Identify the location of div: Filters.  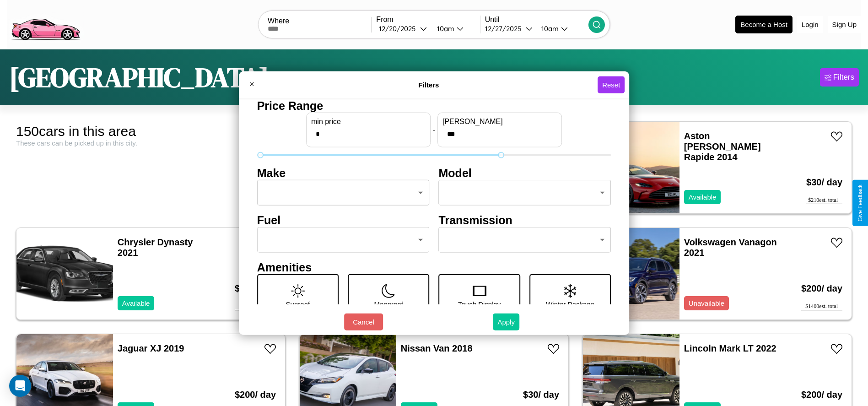
(844, 78).